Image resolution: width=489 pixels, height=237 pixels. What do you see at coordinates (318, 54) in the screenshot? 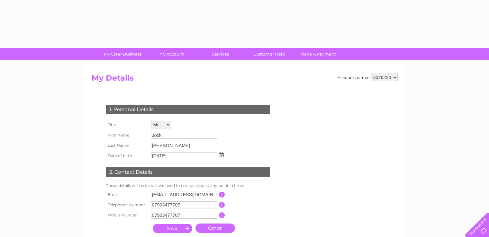
I see `a: Make A Payment` at bounding box center [318, 54].